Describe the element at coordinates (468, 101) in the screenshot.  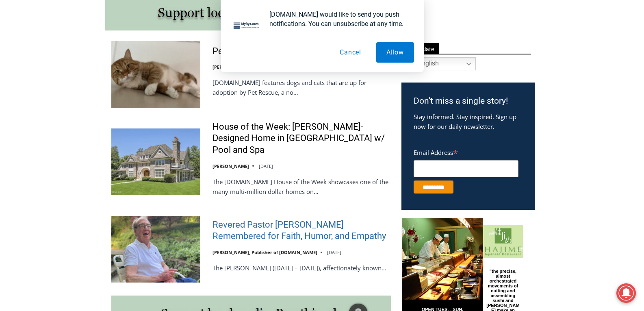
I see `h3: Don’t miss a single story!` at that location.